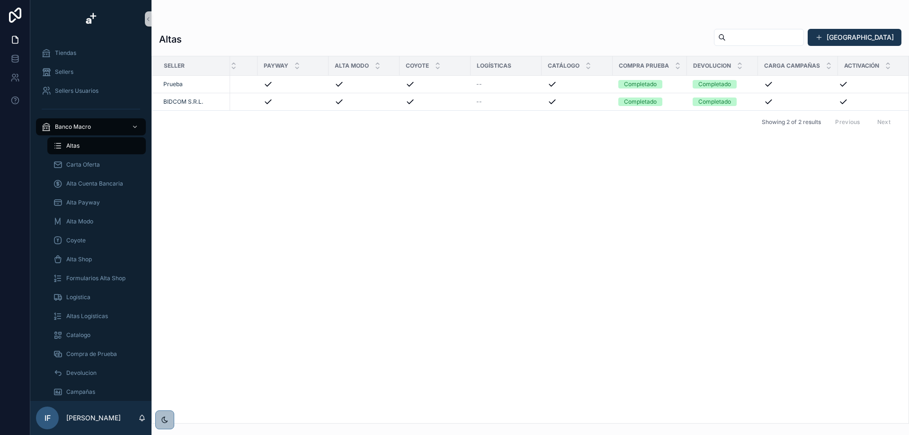  Describe the element at coordinates (97, 335) in the screenshot. I see `a: Catalogo` at that location.